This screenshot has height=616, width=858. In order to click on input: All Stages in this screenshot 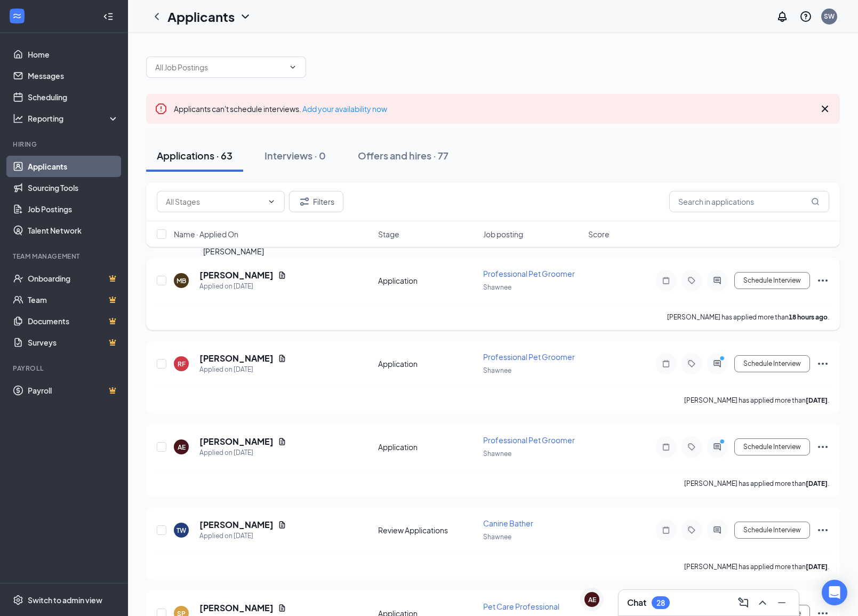, I will do `click(214, 202)`.